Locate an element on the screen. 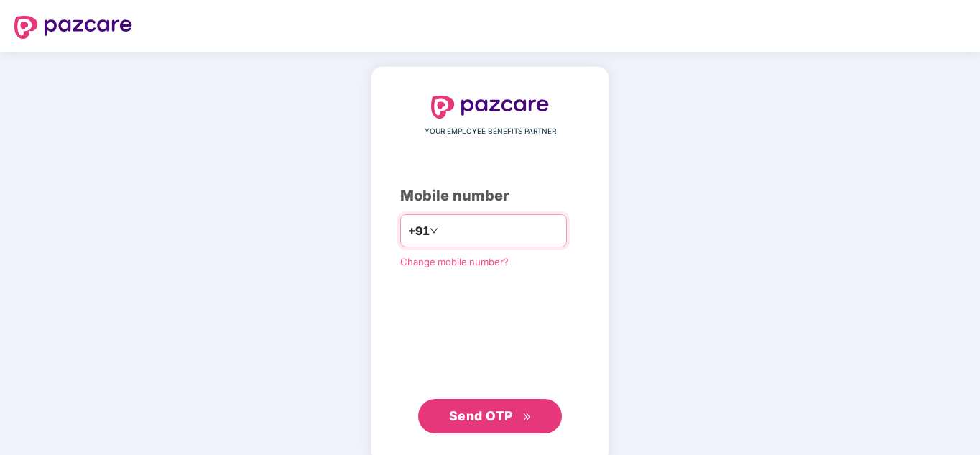  span: double-right is located at coordinates (526, 417).